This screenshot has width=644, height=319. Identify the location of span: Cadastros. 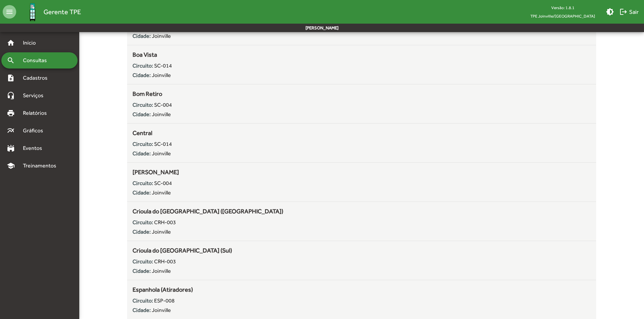
(38, 78).